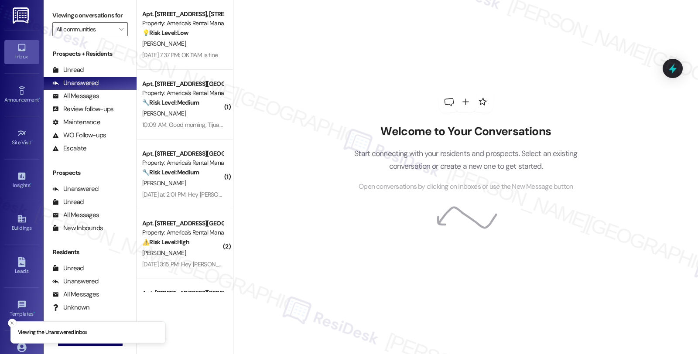 The width and height of the screenshot is (698, 354). What do you see at coordinates (22, 310) in the screenshot?
I see `a: Templates •` at bounding box center [22, 310].